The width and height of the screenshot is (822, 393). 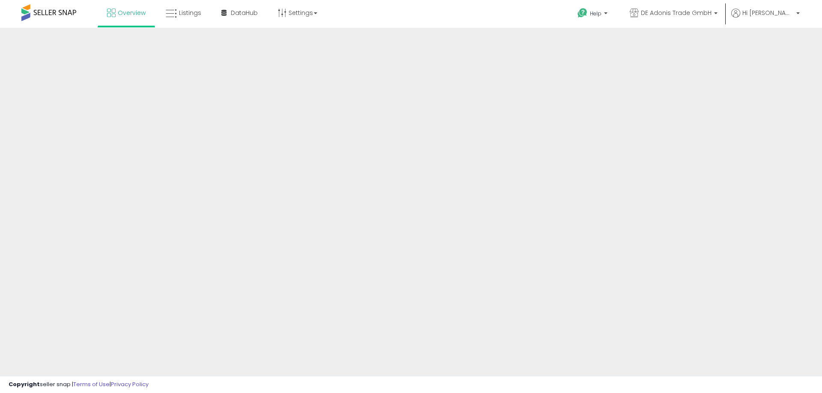 What do you see at coordinates (190, 13) in the screenshot?
I see `span: Listings` at bounding box center [190, 13].